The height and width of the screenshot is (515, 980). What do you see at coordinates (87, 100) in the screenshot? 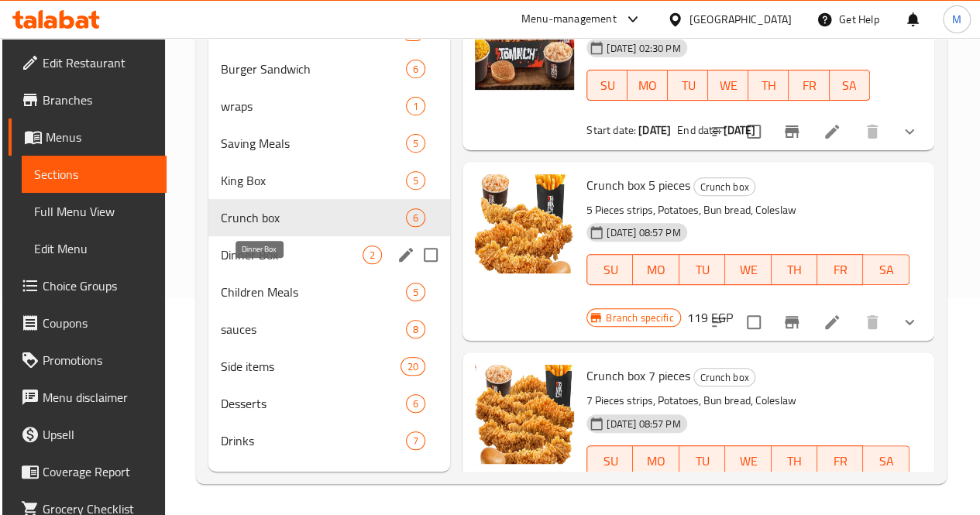
I see `a: Branches` at bounding box center [87, 100].